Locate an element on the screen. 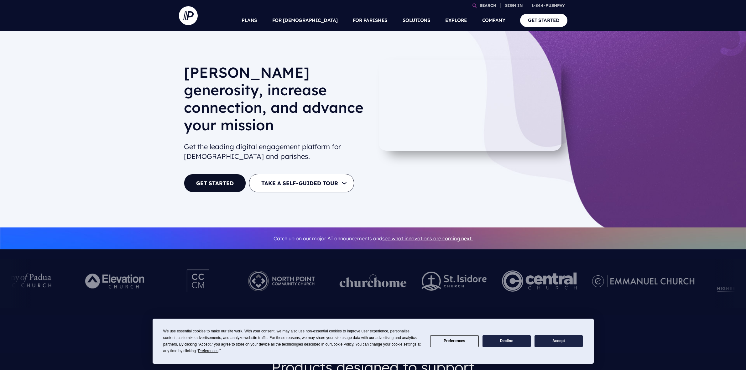 The width and height of the screenshot is (746, 370). img: pp_logos_1 is located at coordinates (373, 281).